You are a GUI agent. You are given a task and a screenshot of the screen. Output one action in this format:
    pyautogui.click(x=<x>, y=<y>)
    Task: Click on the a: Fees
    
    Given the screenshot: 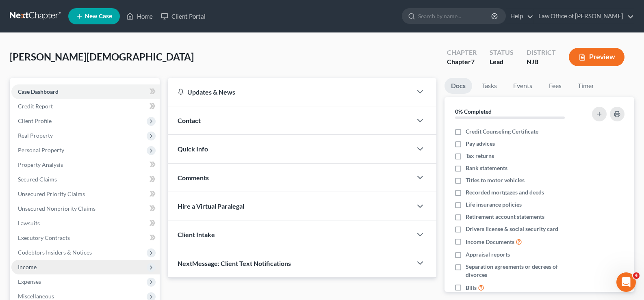 What is the action you would take?
    pyautogui.click(x=555, y=86)
    